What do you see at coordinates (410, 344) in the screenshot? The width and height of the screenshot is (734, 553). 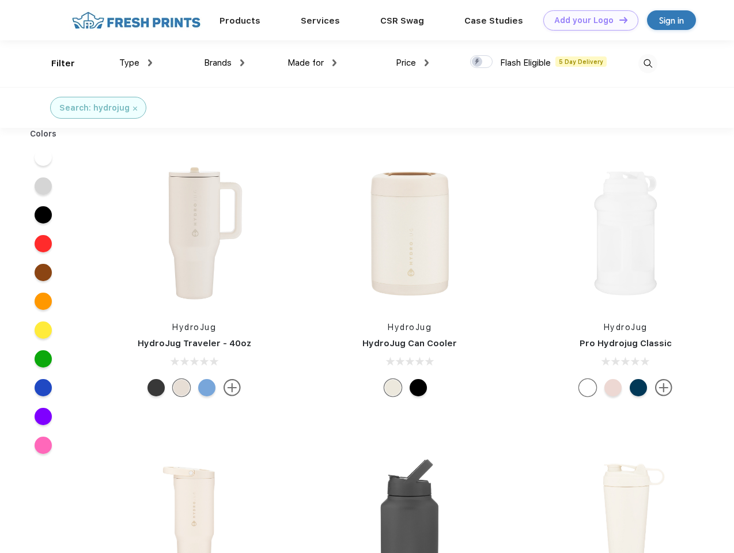 I see `a: HydroJug Can Cooler` at bounding box center [410, 344].